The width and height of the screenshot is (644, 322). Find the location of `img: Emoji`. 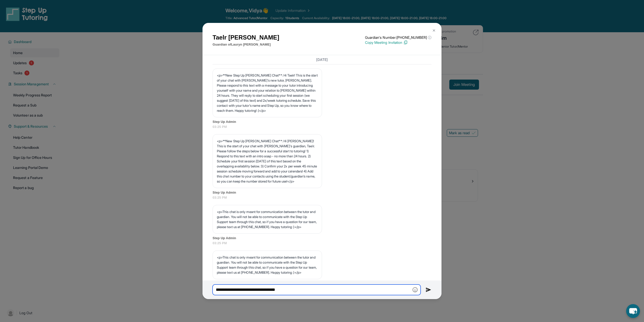

img: Emoji is located at coordinates (415, 290).